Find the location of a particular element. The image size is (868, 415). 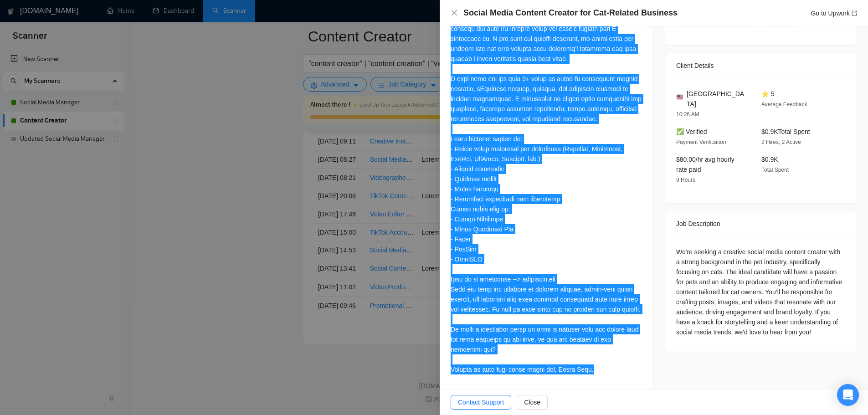

span: 2 Hires, 2 Active is located at coordinates (781, 142).